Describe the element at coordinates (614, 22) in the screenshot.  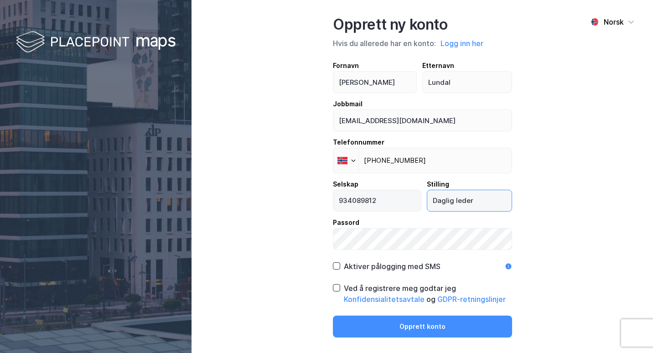
I see `div: Norsk` at that location.